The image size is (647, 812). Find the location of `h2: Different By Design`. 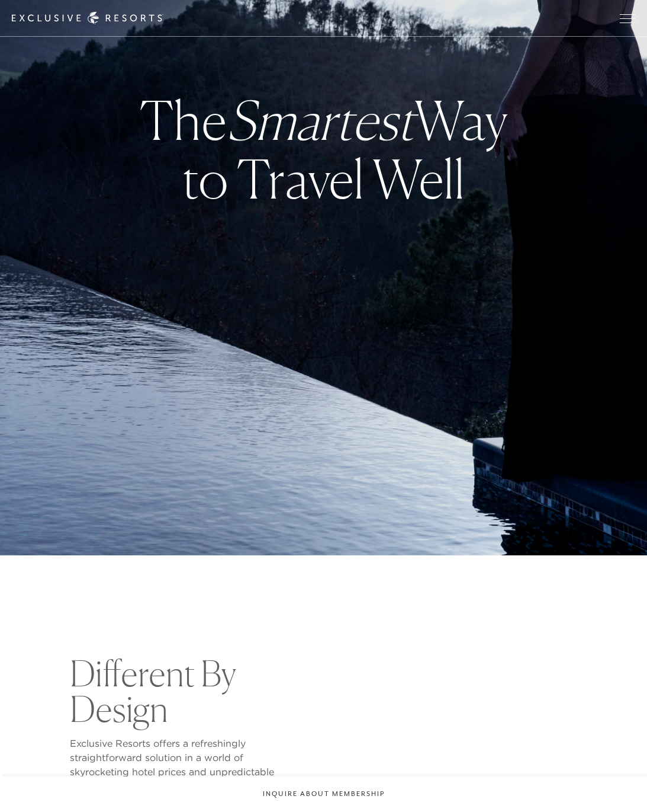

h2: Different By Design is located at coordinates (173, 691).